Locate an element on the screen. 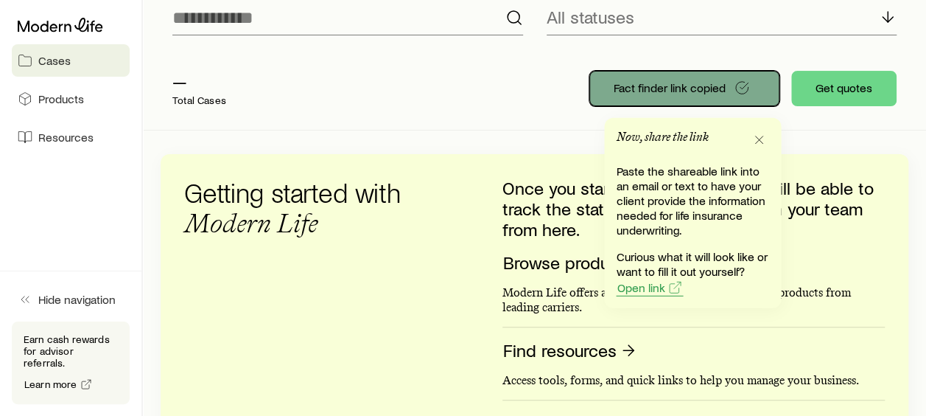 This screenshot has height=416, width=926. p: All statuses is located at coordinates (590, 17).